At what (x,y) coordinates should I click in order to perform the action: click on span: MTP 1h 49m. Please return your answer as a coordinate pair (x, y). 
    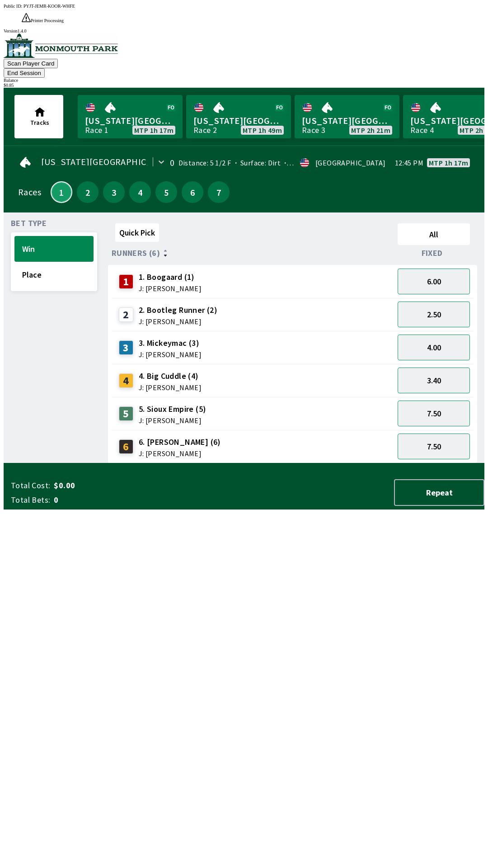
    Looking at the image, I should click on (262, 130).